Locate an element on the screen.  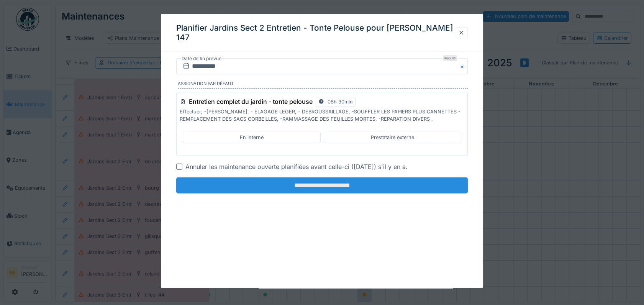
label: Assignation par défaut is located at coordinates (323, 85).